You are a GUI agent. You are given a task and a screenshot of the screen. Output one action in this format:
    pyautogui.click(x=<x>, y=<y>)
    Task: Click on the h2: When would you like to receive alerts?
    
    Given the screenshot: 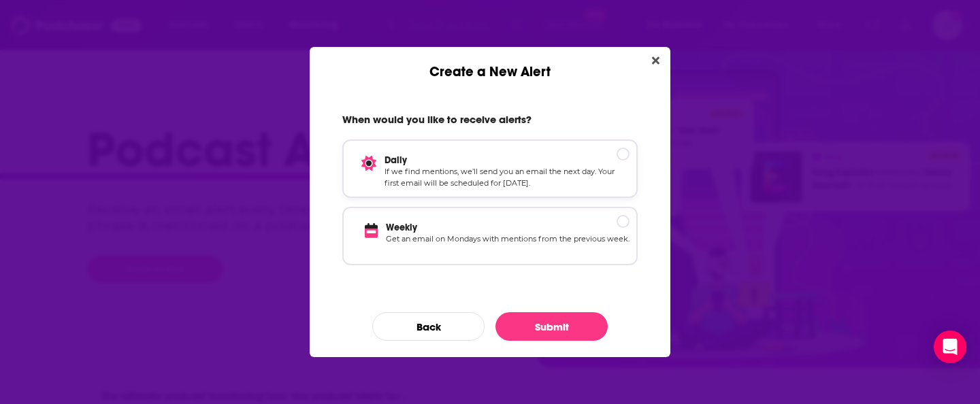 What is the action you would take?
    pyautogui.click(x=490, y=123)
    